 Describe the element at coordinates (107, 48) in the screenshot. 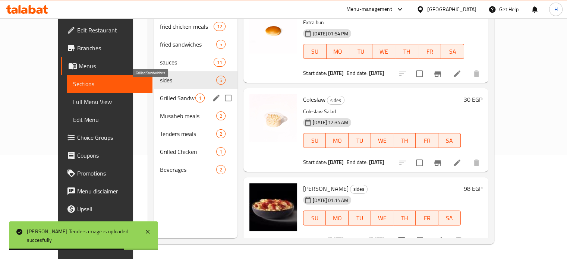

I see `a: Branches` at that location.